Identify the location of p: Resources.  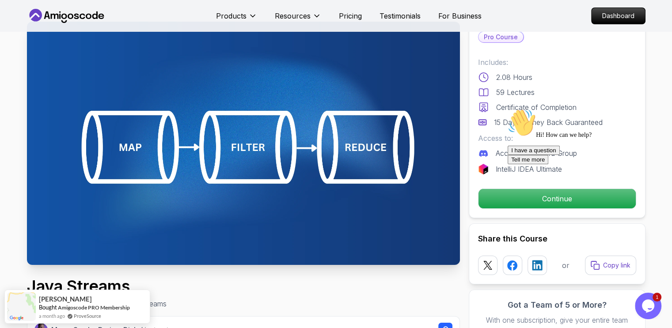
(292, 16).